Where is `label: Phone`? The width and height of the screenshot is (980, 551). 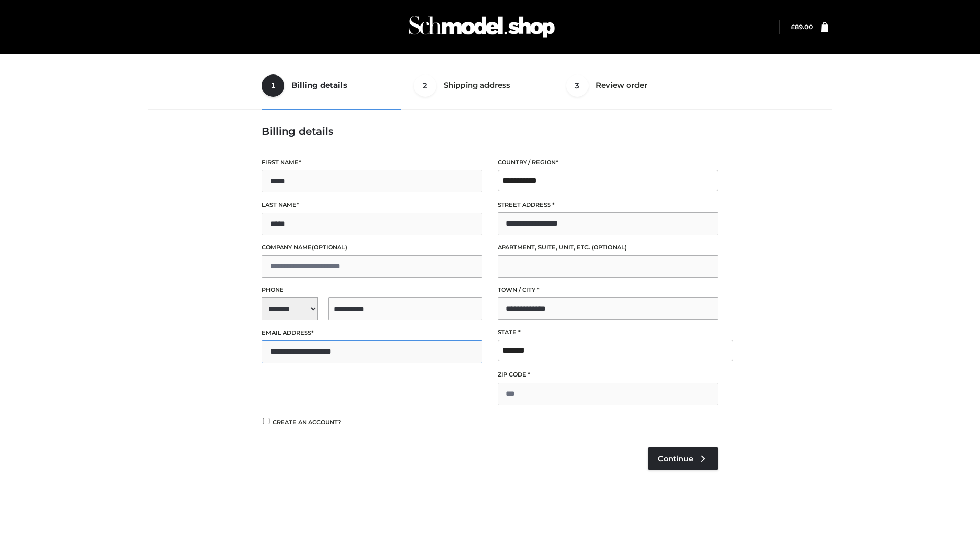 label: Phone is located at coordinates (372, 290).